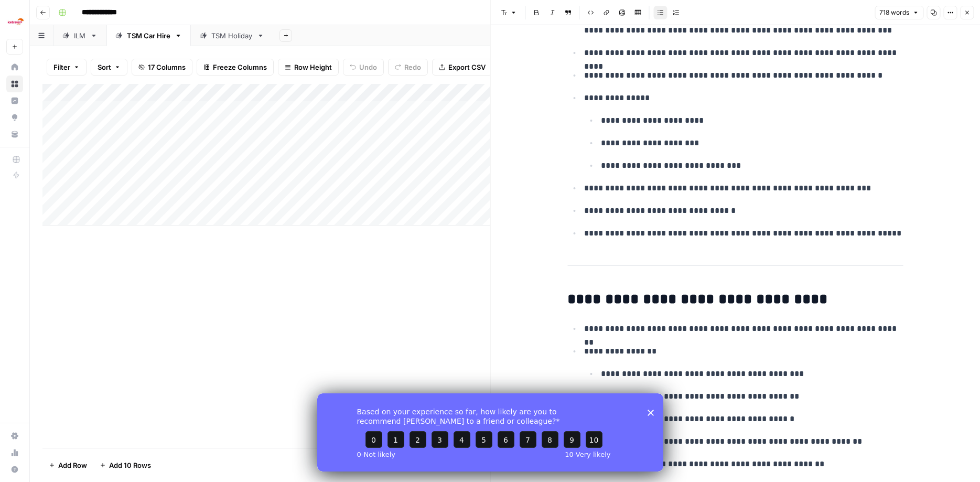 This screenshot has width=980, height=482. What do you see at coordinates (67, 465) in the screenshot?
I see `button: Add Row` at bounding box center [67, 465].